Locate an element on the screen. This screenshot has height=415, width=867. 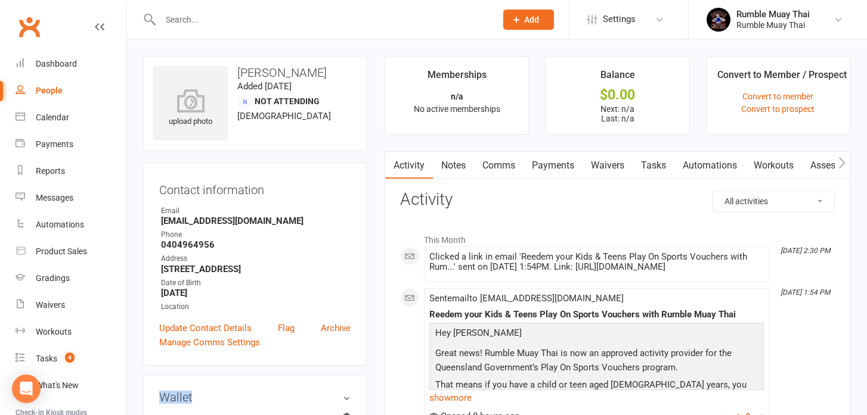
a: Gradings is located at coordinates (70, 278).